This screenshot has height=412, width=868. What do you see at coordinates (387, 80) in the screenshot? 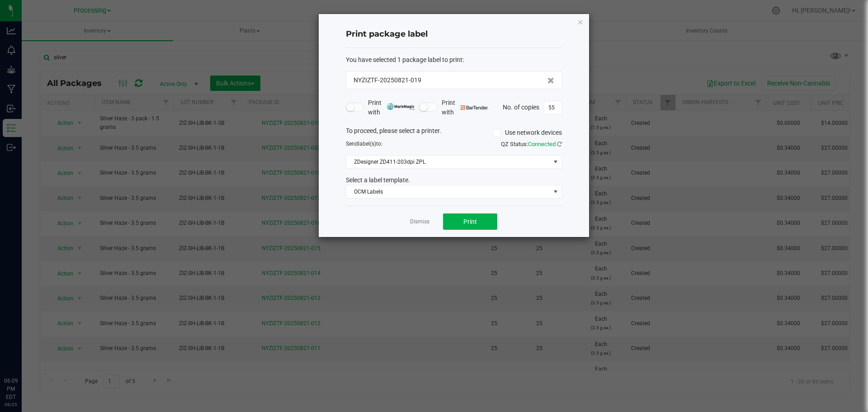
I see `span: NYZIZTF-20250821-019` at bounding box center [387, 80].